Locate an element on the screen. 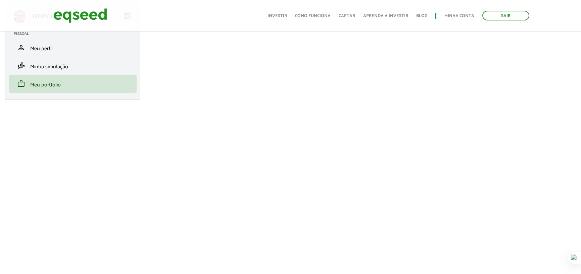 The width and height of the screenshot is (581, 274). a: Investir is located at coordinates (277, 16).